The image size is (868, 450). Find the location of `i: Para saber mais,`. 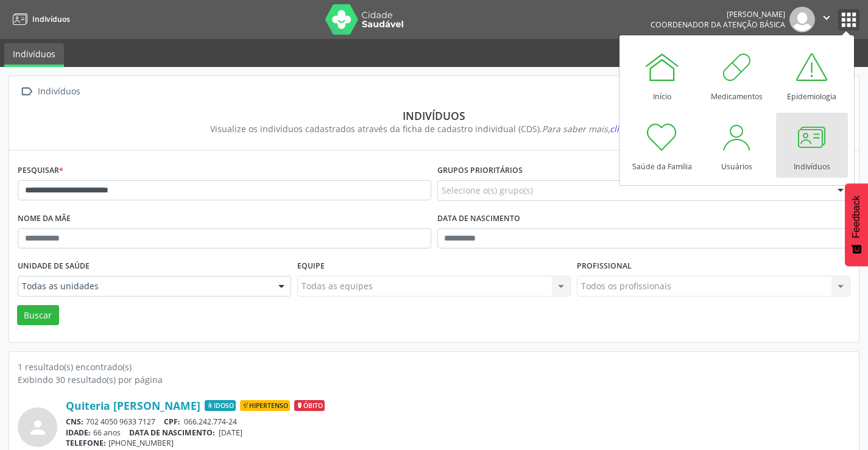

i: Para saber mais, is located at coordinates (600, 129).